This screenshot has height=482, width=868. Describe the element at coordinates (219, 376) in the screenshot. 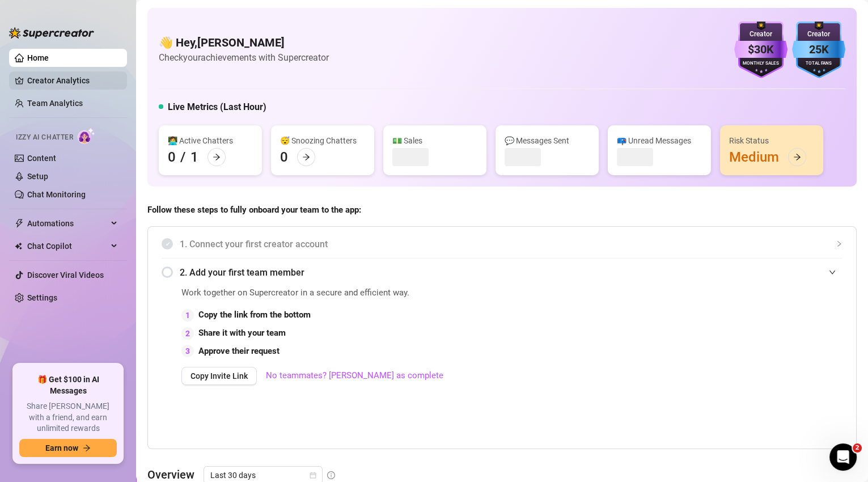

I see `span: Copy Invite Link` at that location.